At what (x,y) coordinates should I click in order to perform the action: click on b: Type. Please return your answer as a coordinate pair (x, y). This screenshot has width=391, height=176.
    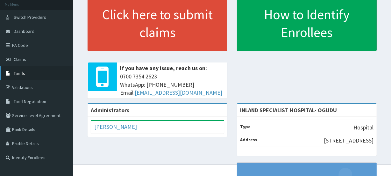
    Looking at the image, I should click on (245, 126).